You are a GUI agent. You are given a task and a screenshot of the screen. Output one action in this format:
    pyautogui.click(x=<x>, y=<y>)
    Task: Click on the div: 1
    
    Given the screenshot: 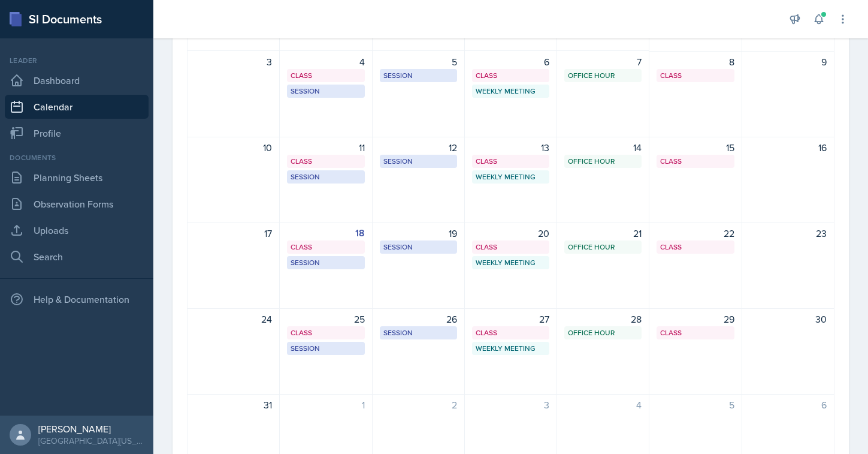 What is the action you would take?
    pyautogui.click(x=326, y=404)
    